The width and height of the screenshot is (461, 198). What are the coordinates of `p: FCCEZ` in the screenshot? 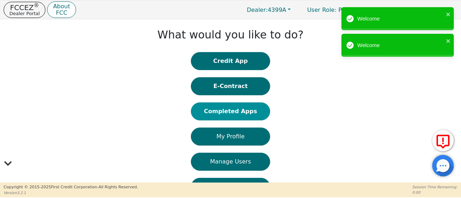 It's located at (24, 8).